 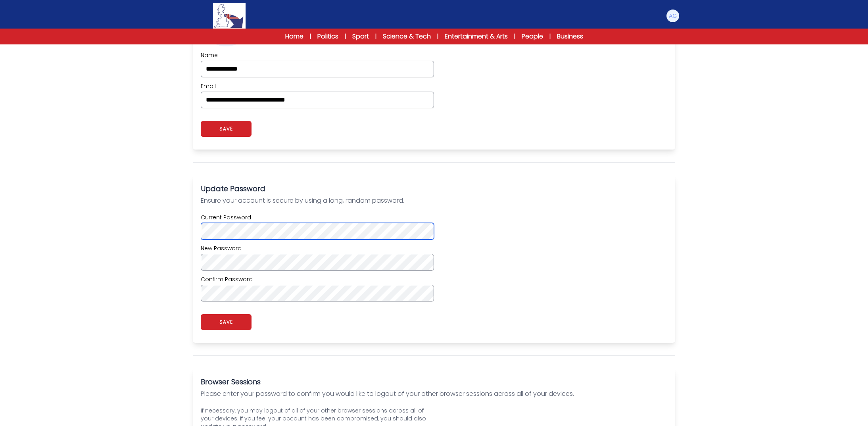 I want to click on h3: Update Password, so click(x=434, y=189).